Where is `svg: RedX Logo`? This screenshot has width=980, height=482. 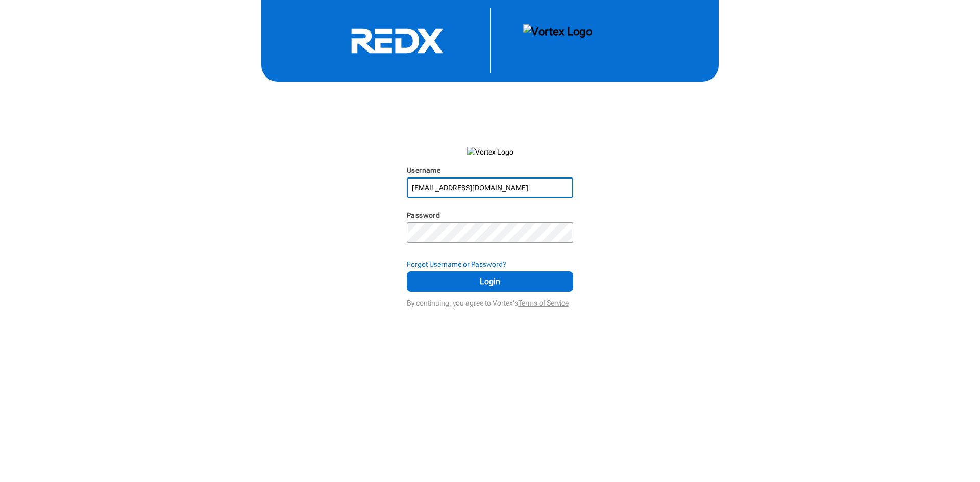 svg: RedX Logo is located at coordinates (397, 41).